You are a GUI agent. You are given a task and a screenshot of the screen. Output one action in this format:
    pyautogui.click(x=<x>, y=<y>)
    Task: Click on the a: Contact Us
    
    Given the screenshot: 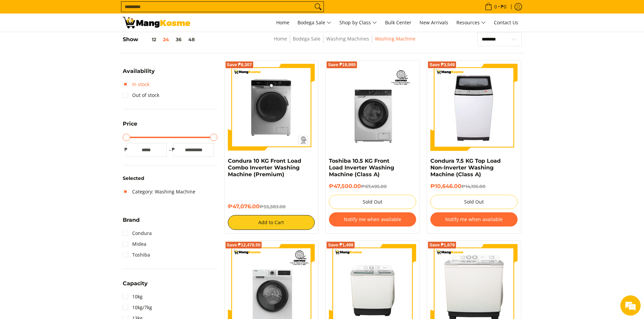 What is the action you would take?
    pyautogui.click(x=506, y=23)
    